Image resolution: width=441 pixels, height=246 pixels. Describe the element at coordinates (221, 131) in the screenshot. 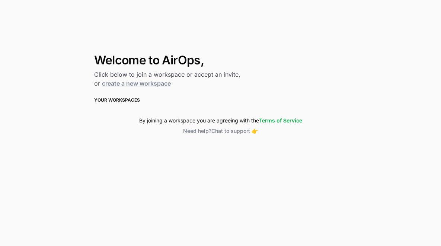

I see `button: Need help?Chat to support 👉` at that location.